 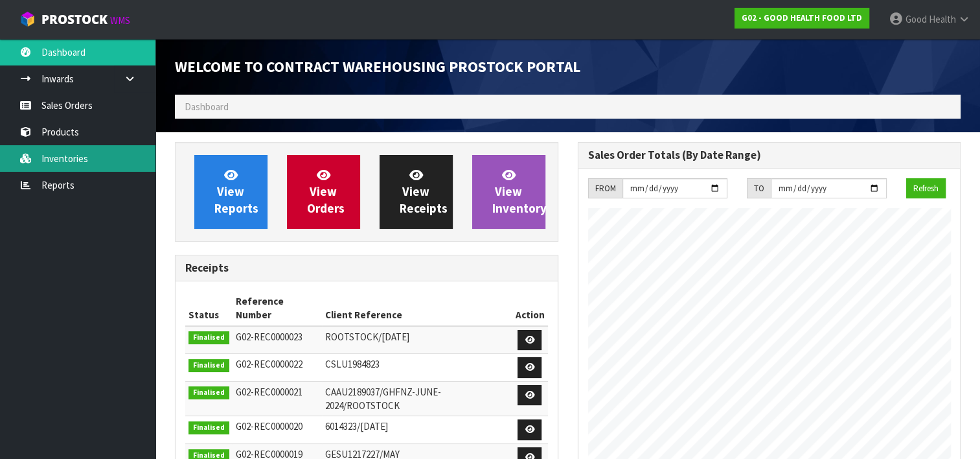 What do you see at coordinates (759, 188) in the screenshot?
I see `div: TO` at bounding box center [759, 188].